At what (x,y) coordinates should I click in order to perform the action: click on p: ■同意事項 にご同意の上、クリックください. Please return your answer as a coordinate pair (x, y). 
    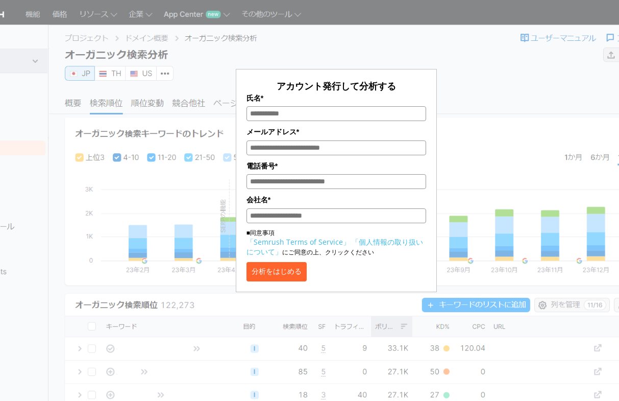
    Looking at the image, I should click on (336, 243).